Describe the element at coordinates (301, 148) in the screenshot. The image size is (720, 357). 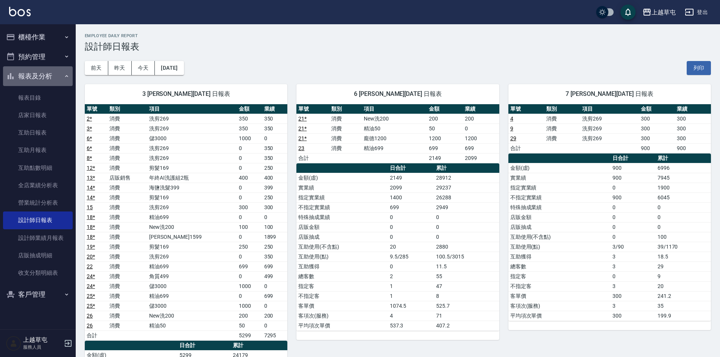
I see `a: 23` at that location.